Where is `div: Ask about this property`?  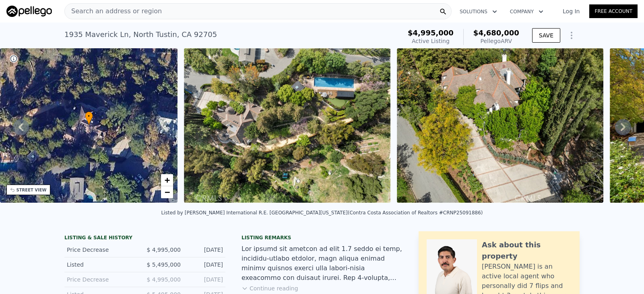 div: Ask about this property is located at coordinates (526, 251).